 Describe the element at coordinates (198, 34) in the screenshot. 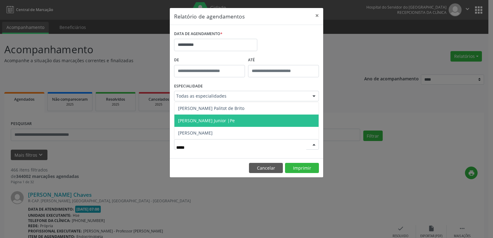

I see `label: DATA DE AGENDAMENTO` at that location.